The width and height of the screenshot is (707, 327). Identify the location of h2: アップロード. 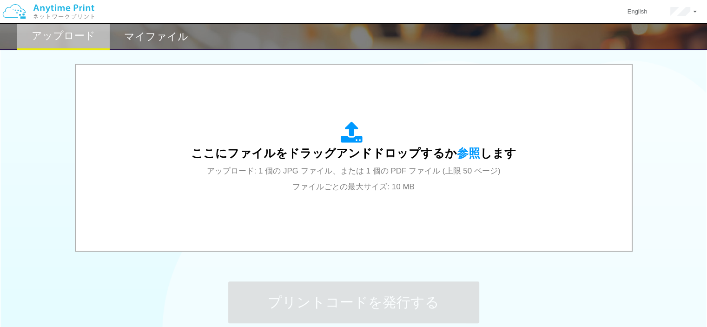
(63, 36).